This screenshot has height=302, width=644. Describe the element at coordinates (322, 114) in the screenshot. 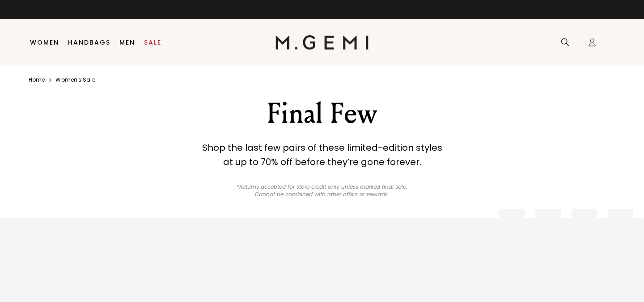

I see `div: Final Few` at that location.